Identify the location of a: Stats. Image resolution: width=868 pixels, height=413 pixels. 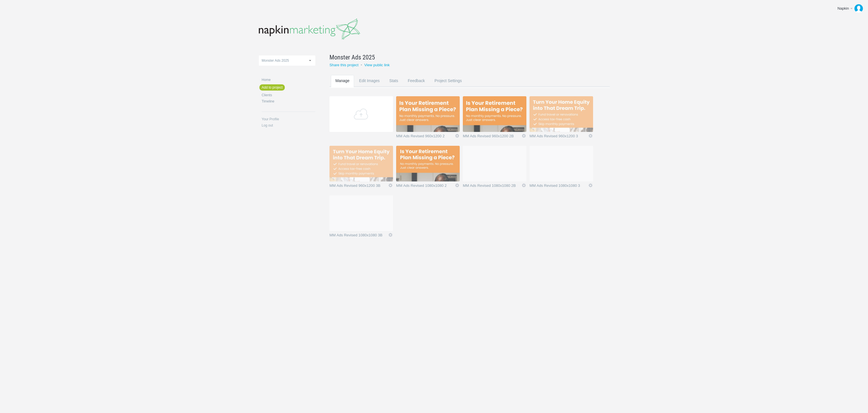
(393, 86).